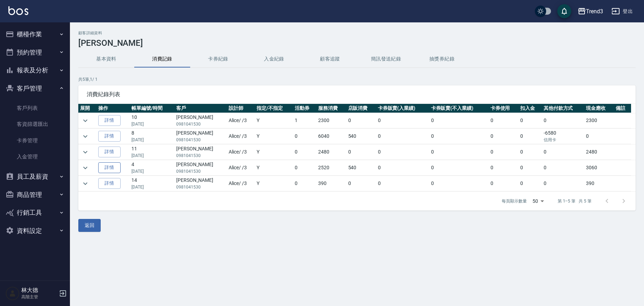 The width and height of the screenshot is (644, 306). Describe the element at coordinates (35, 157) in the screenshot. I see `a: 入金管理` at that location.